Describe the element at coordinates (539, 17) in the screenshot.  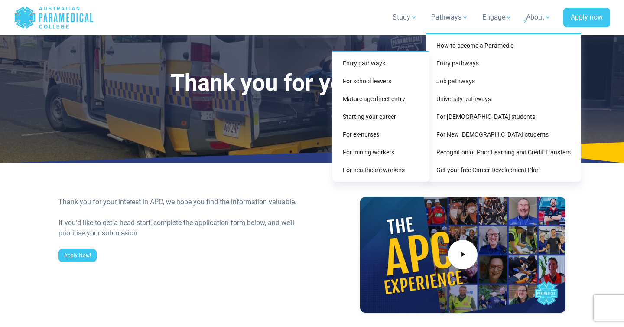
I see `a: About` at that location.